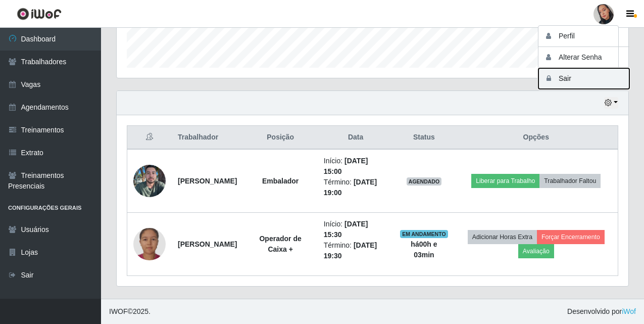 This screenshot has width=644, height=324. Describe the element at coordinates (571, 237) in the screenshot. I see `button: Forçar Encerramento` at that location.